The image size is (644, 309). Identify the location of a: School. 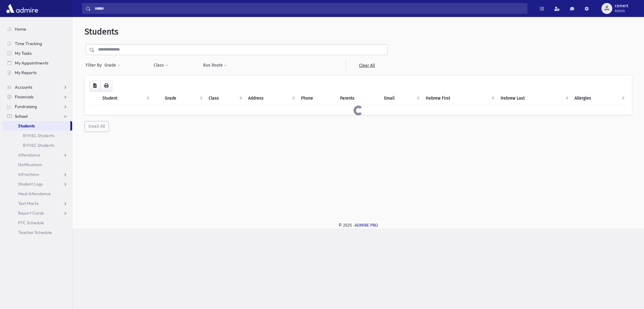
(37, 116).